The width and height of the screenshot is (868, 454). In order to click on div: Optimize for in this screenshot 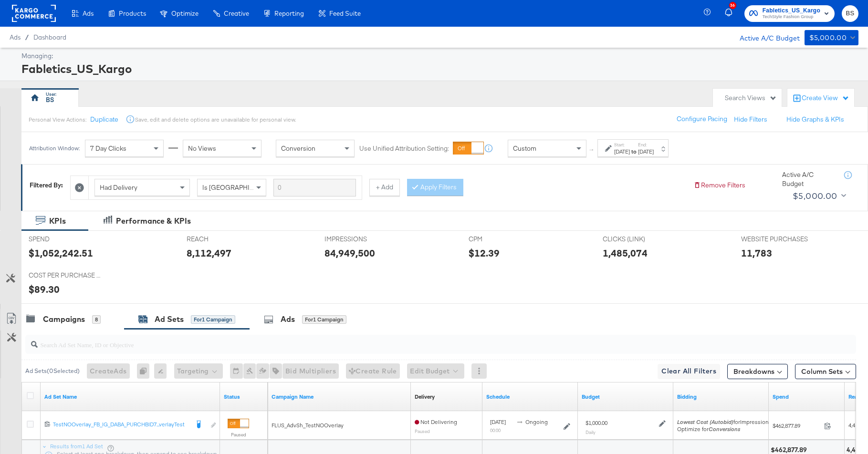, I will do `click(724, 429)`.